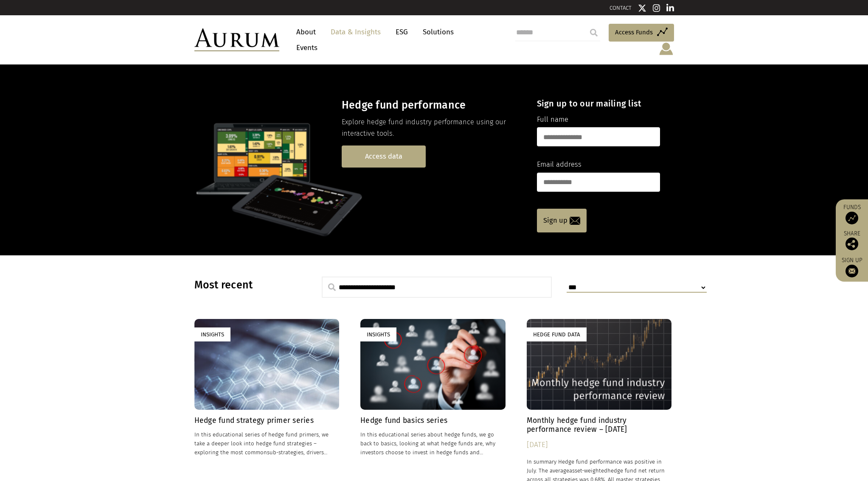 The width and height of the screenshot is (868, 481). Describe the element at coordinates (432, 105) in the screenshot. I see `h3: Hedge fund performance` at that location.